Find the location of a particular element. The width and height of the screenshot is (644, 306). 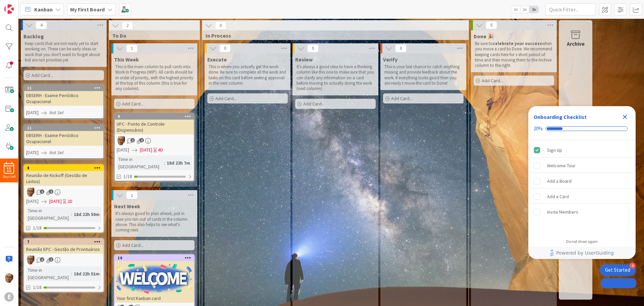

div: Footer is located at coordinates (582, 253).